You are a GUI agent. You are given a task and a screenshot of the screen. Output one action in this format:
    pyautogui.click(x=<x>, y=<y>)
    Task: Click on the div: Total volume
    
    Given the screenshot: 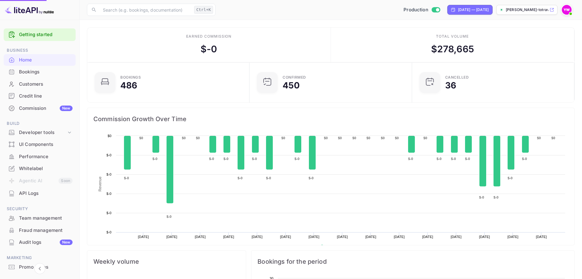 What is the action you would take?
    pyautogui.click(x=452, y=36)
    